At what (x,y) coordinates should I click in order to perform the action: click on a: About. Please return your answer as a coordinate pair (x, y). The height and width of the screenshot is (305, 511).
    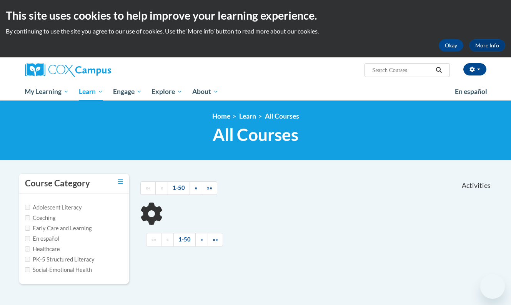
    Looking at the image, I should click on (206, 92).